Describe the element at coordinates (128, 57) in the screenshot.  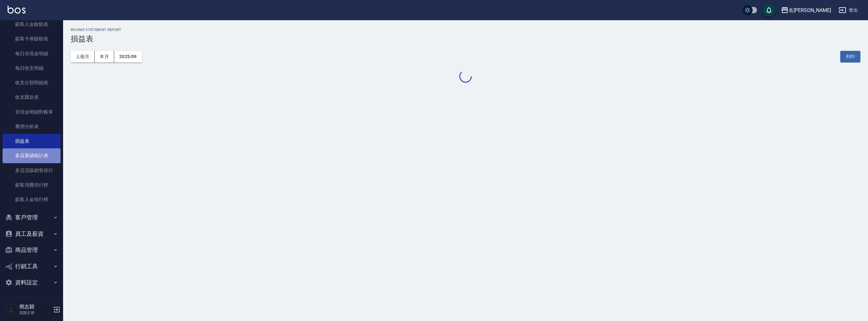
I see `button: 2025/09` at that location.